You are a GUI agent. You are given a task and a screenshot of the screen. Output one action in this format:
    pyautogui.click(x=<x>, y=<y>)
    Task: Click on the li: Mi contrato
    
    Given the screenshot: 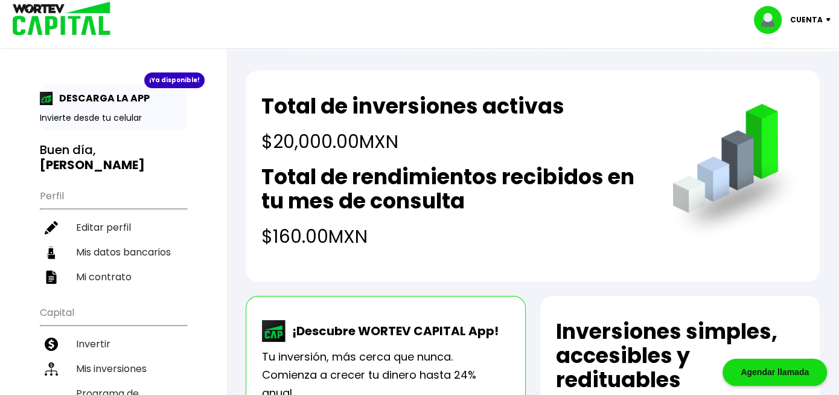 What is the action you would take?
    pyautogui.click(x=113, y=277)
    